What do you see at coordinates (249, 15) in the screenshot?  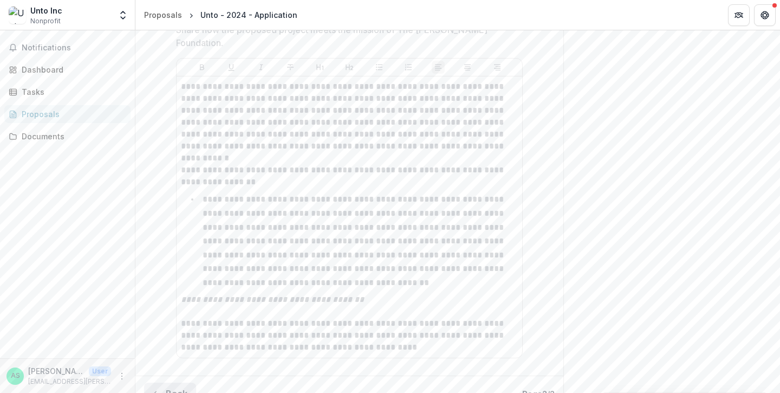 I see `div: Unto - 2024 - Application` at bounding box center [249, 15].